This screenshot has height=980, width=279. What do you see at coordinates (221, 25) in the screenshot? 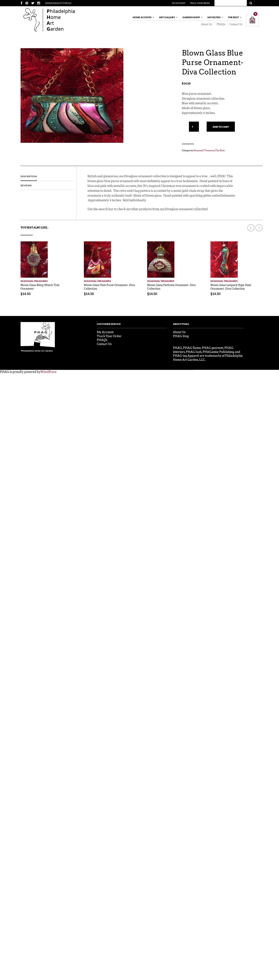
I see `a: PHAQs` at bounding box center [221, 25].